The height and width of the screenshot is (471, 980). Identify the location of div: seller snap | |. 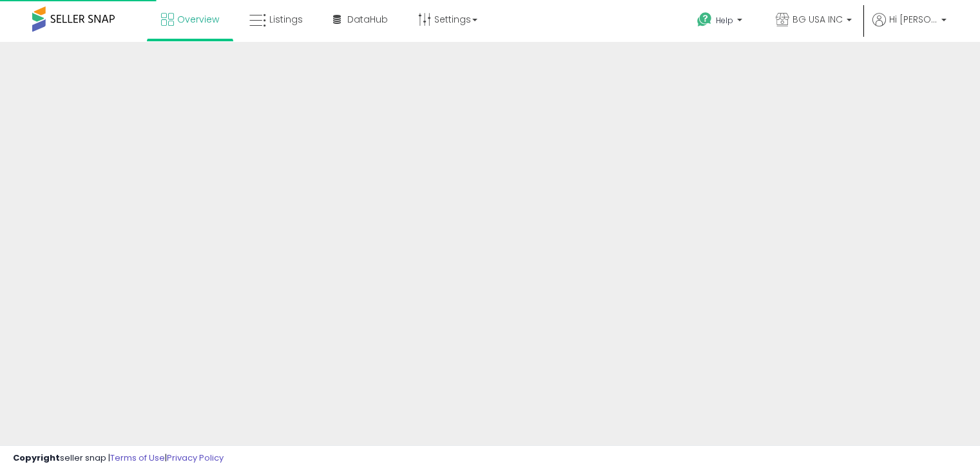
(118, 458).